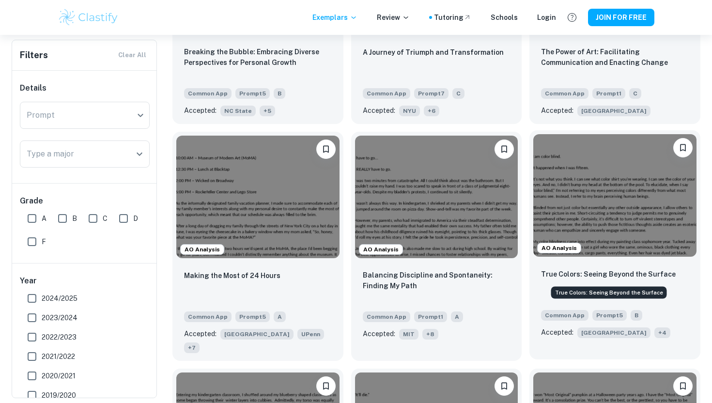 The width and height of the screenshot is (712, 403). What do you see at coordinates (60, 318) in the screenshot?
I see `span: 2023/2024` at bounding box center [60, 318].